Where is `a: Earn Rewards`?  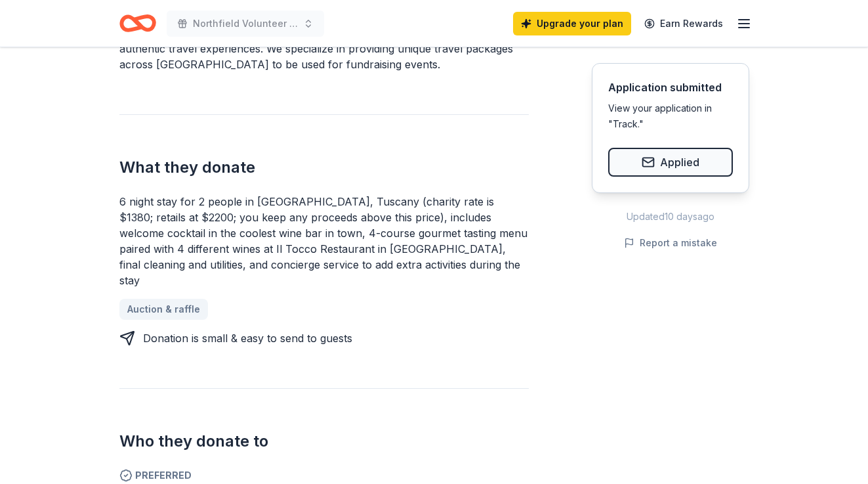
a: Earn Rewards is located at coordinates (684, 23).